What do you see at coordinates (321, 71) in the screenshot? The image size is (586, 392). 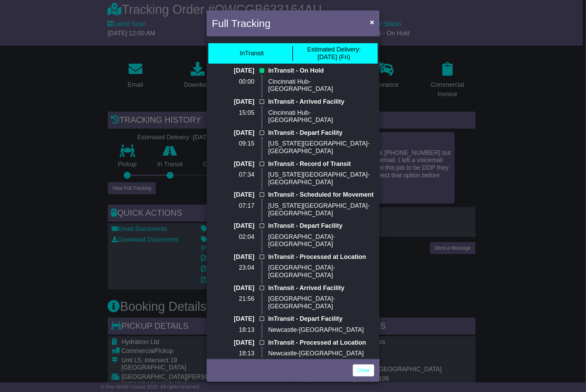 I see `p: InTransit - On Hold` at bounding box center [321, 71].